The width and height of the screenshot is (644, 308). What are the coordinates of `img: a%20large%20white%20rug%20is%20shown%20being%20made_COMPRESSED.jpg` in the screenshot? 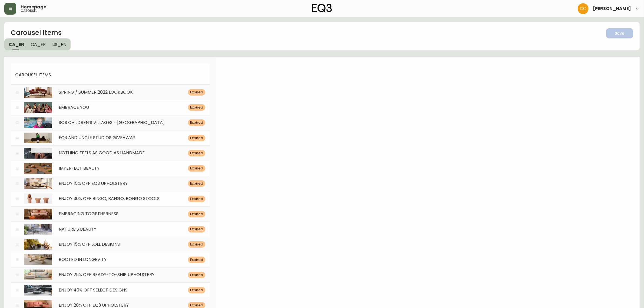 It's located at (38, 153).